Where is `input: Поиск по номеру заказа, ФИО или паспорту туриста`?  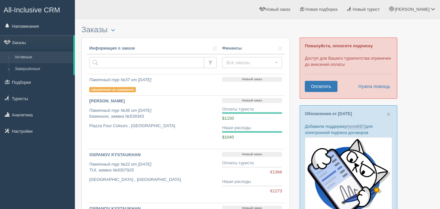
input: Поиск по номеру заказа, ФИО или паспорту туриста is located at coordinates (147, 63).